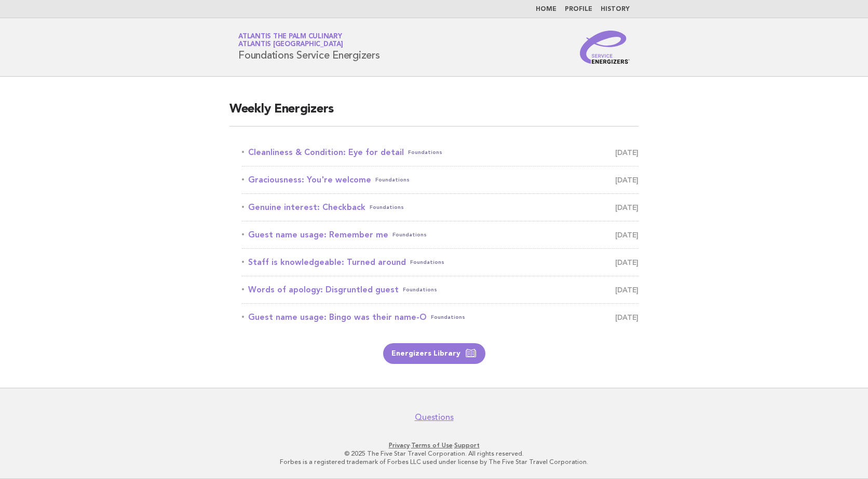 The image size is (868, 479). What do you see at coordinates (434, 418) in the screenshot?
I see `a: Questions` at bounding box center [434, 418].